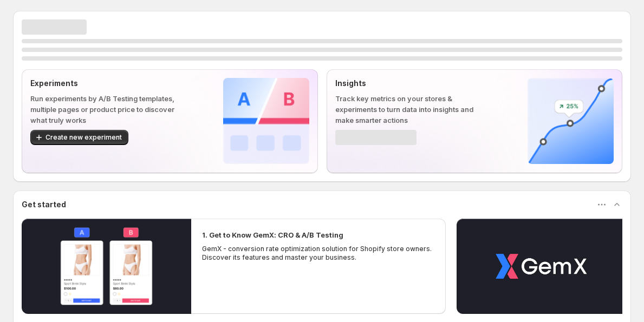  Describe the element at coordinates (273, 235) in the screenshot. I see `h2: 1. Get to Know GemX: CRO & A/B Testing` at that location.